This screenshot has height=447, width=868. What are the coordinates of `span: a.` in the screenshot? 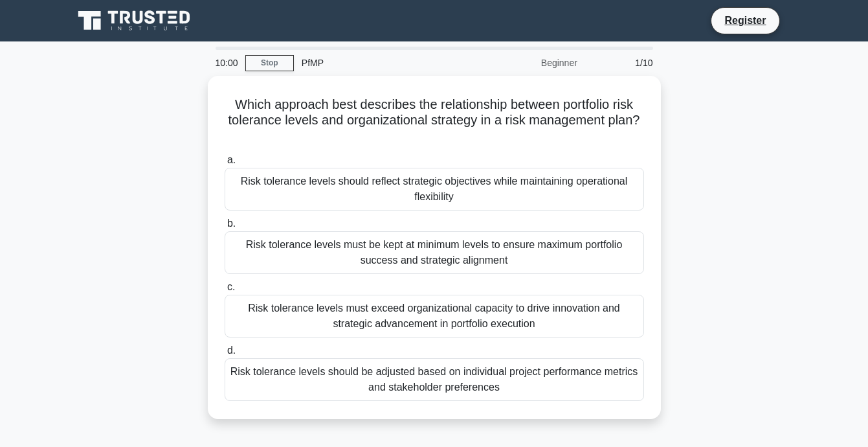 It's located at (231, 159).